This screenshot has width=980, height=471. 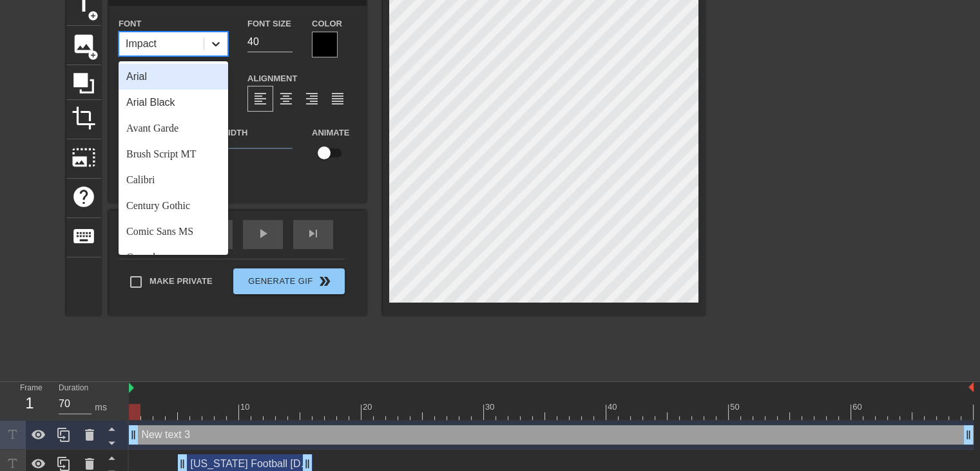 I want to click on div: Calibri, so click(x=173, y=180).